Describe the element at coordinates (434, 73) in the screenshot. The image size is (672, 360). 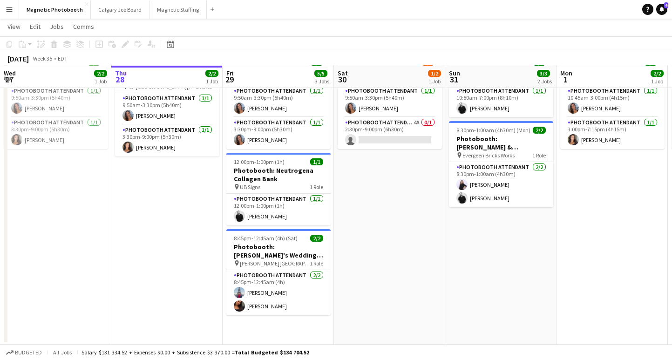
I see `span: 1/2` at that location.